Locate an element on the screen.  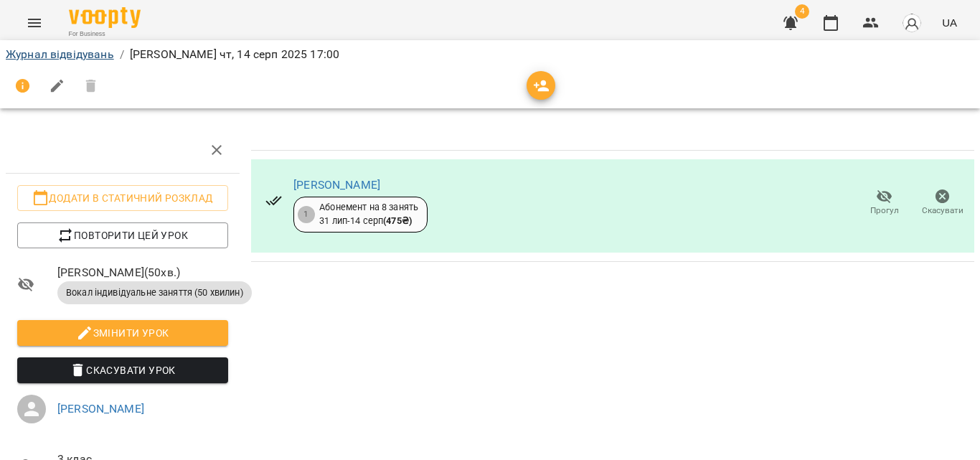
div: Абонемент на 8 занять 31 лип - 14 серп is located at coordinates (369, 214).